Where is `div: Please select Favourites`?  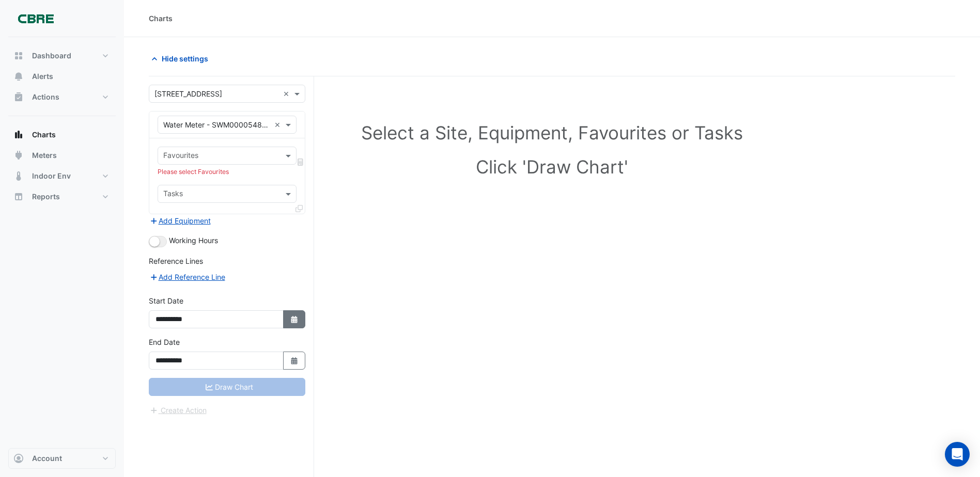
div: Please select Favourites is located at coordinates (227, 172).